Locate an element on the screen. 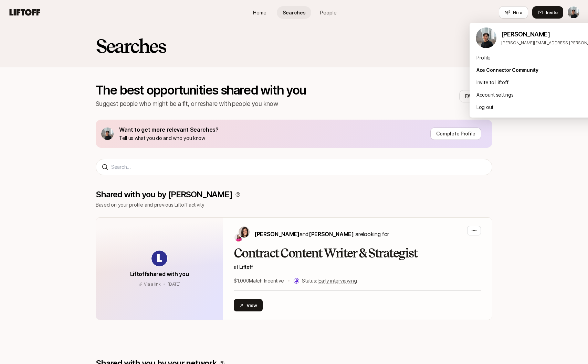 This screenshot has width=588, height=364. img: Billy Tseng is located at coordinates (486, 38).